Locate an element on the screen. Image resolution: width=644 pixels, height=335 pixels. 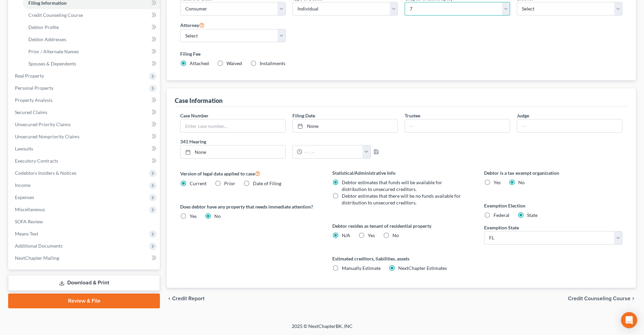
span: Expenses is located at coordinates (24, 197).